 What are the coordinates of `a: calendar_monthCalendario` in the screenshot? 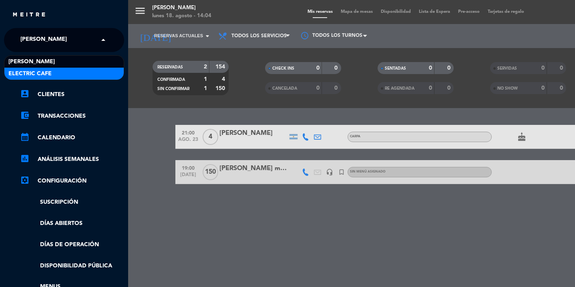 It's located at (72, 138).